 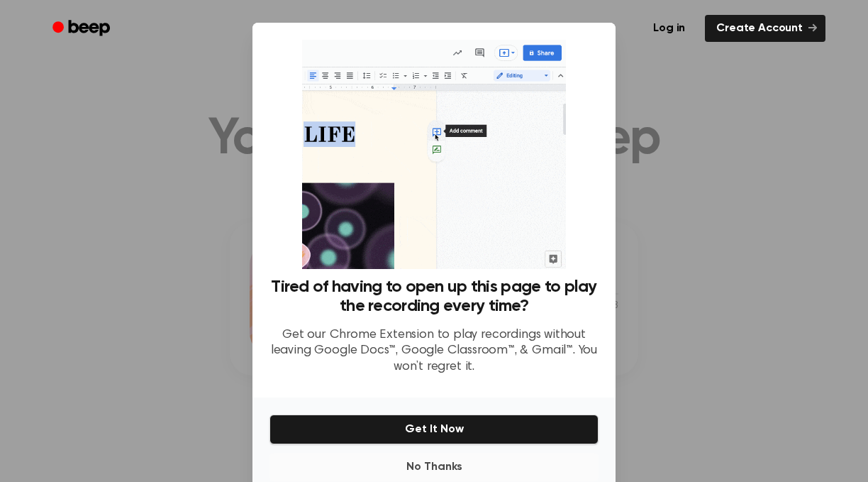 What do you see at coordinates (668, 29) in the screenshot?
I see `a: Log in` at bounding box center [668, 29].